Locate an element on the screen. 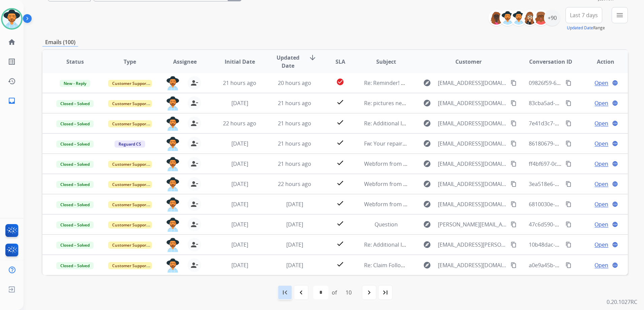  mat-icon: history is located at coordinates (12, 81).